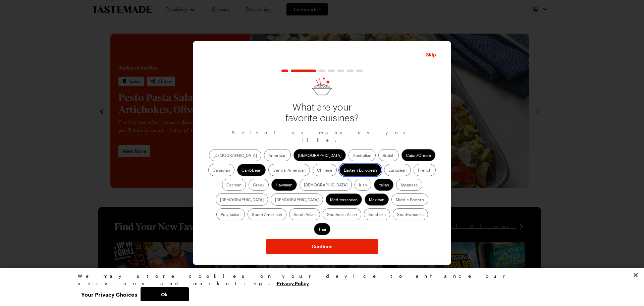 The image size is (644, 306). What do you see at coordinates (362, 155) in the screenshot?
I see `label: Australian` at bounding box center [362, 155].